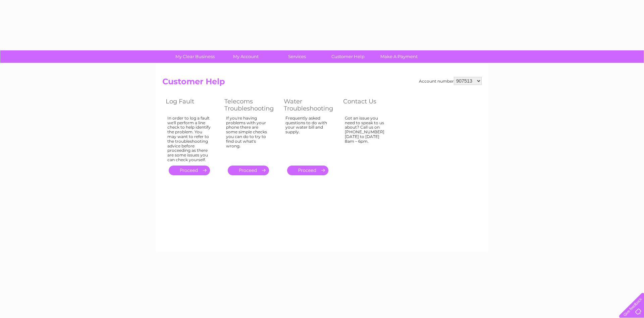 The image size is (644, 318). Describe the element at coordinates (251, 105) in the screenshot. I see `th: Telecoms Troubleshooting` at that location.